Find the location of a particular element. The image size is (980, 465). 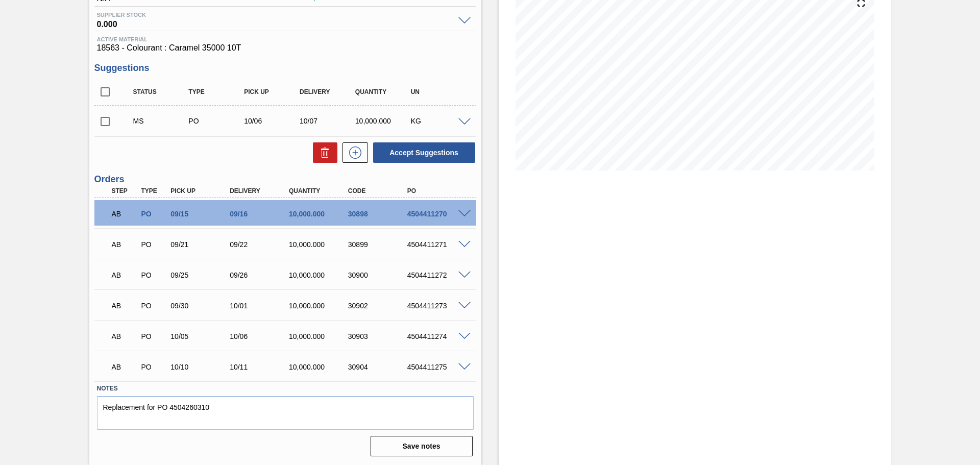

div: 30903 is located at coordinates (379, 337).